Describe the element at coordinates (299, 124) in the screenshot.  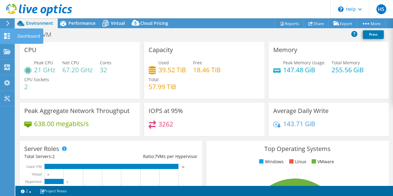
I see `h4: 143.71 GiB` at that location.